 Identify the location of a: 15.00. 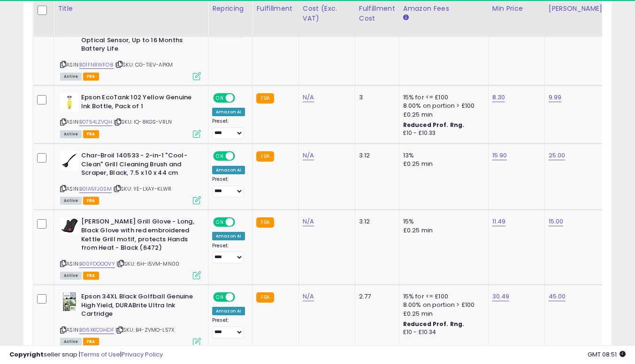
(556, 222).